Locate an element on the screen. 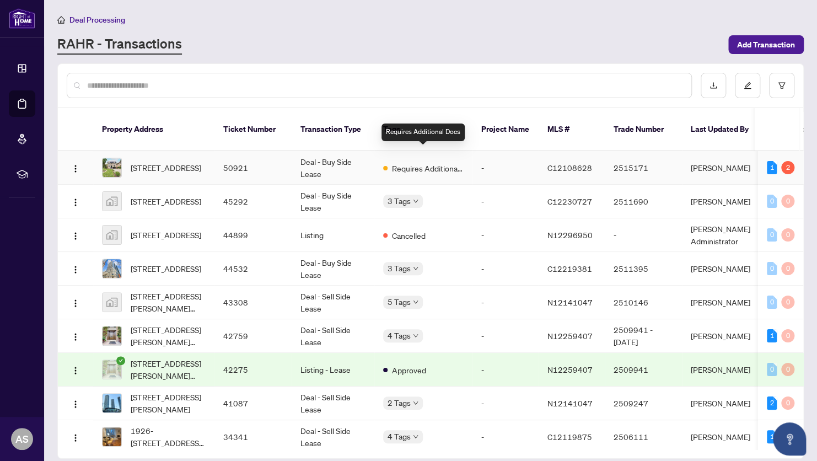  td: Deal - Sell Side Lease is located at coordinates (333, 437).